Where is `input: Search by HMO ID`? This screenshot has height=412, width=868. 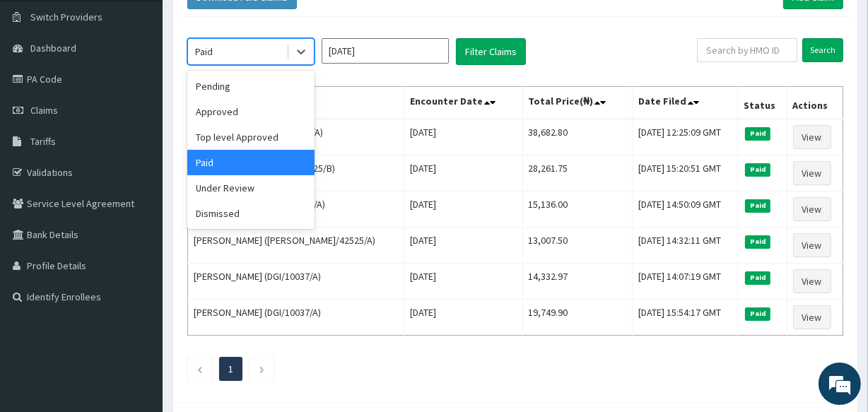 input: Search by HMO ID is located at coordinates (748, 50).